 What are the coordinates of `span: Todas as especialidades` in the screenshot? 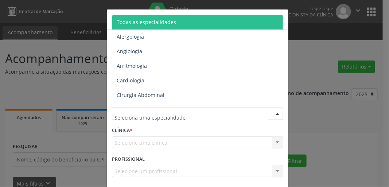 It's located at (146, 22).